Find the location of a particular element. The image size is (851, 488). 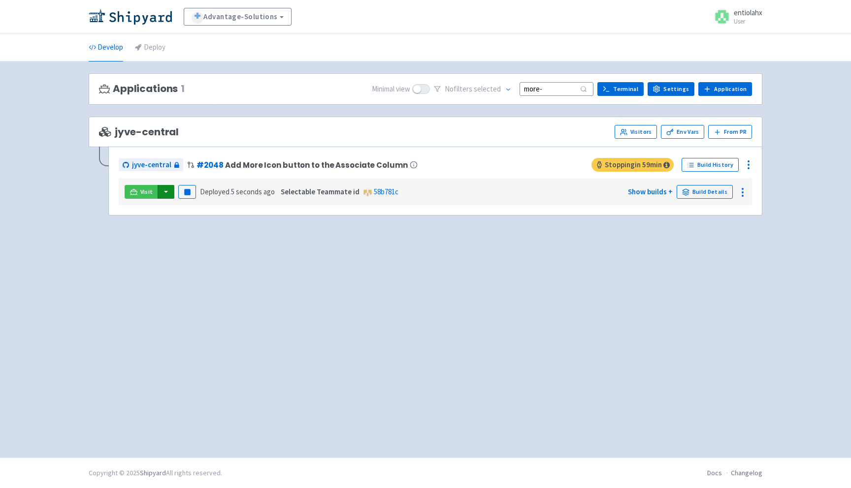

a: Terminal is located at coordinates (620, 89).